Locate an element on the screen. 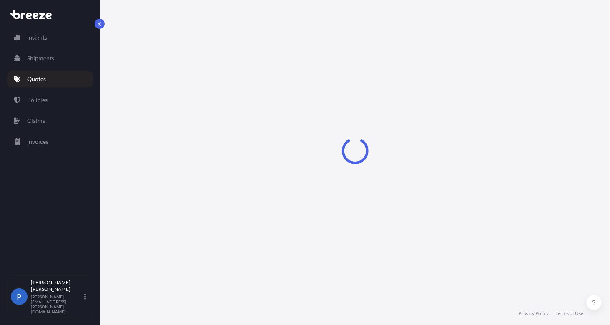 The image size is (610, 325). a: Insights is located at coordinates (50, 38).